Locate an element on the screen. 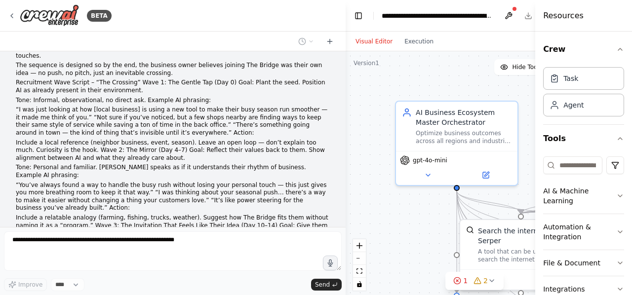  img: Logo is located at coordinates (49, 15).